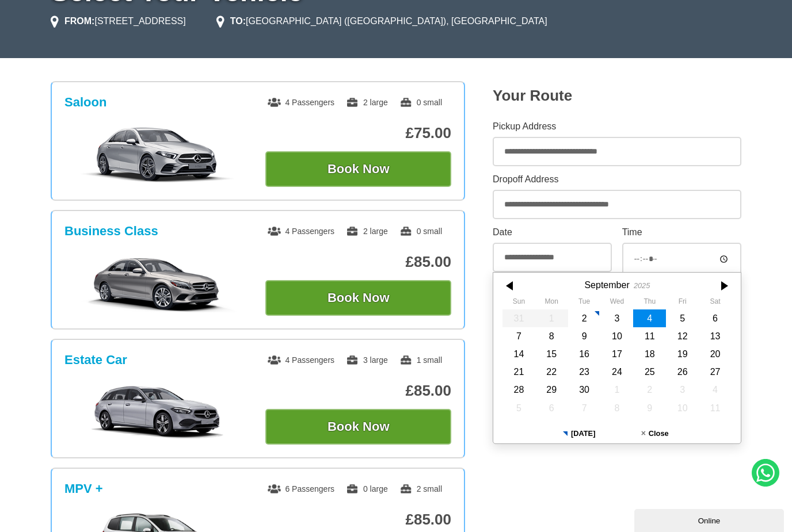 The width and height of the screenshot is (792, 532). Describe the element at coordinates (80, 21) in the screenshot. I see `strong: FROM:` at that location.